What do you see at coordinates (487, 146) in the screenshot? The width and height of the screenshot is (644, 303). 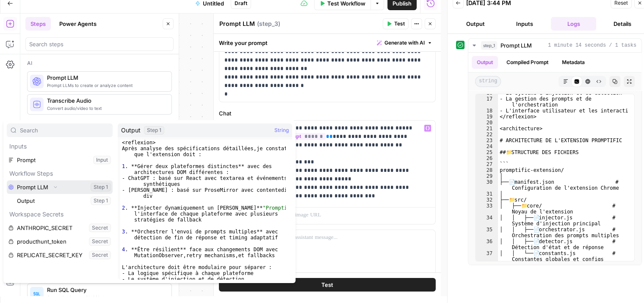 I see `div: 24` at bounding box center [487, 146].